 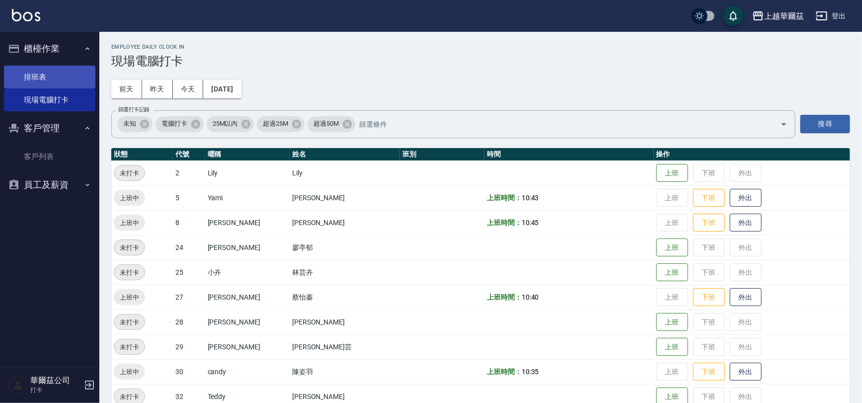 What do you see at coordinates (247, 154) in the screenshot?
I see `th: 暱稱` at bounding box center [247, 154].